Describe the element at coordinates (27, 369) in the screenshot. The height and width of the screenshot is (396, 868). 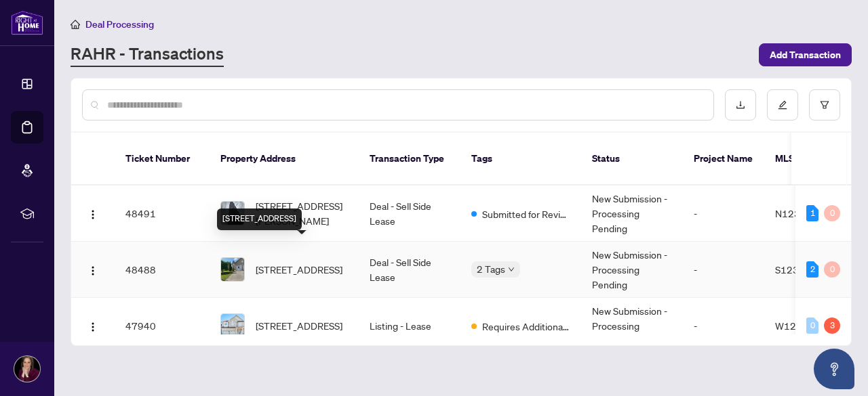
I see `img: Profile Icon` at that location.